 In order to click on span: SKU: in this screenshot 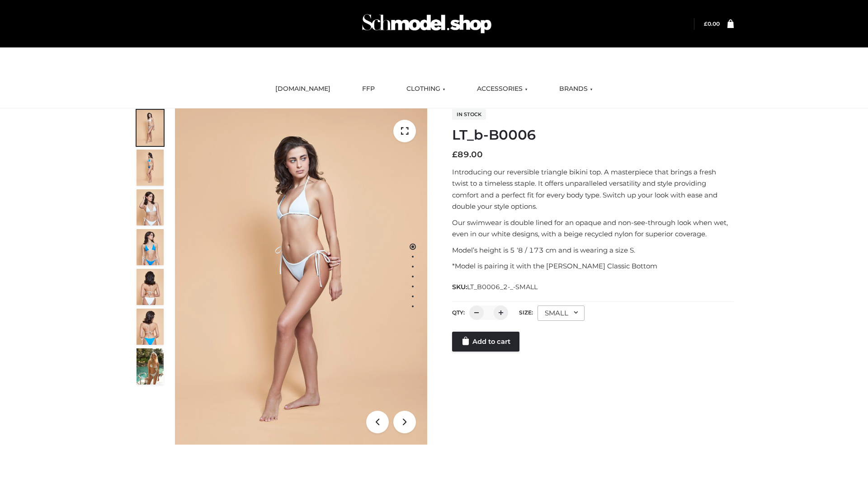, I will do `click(495, 287)`.